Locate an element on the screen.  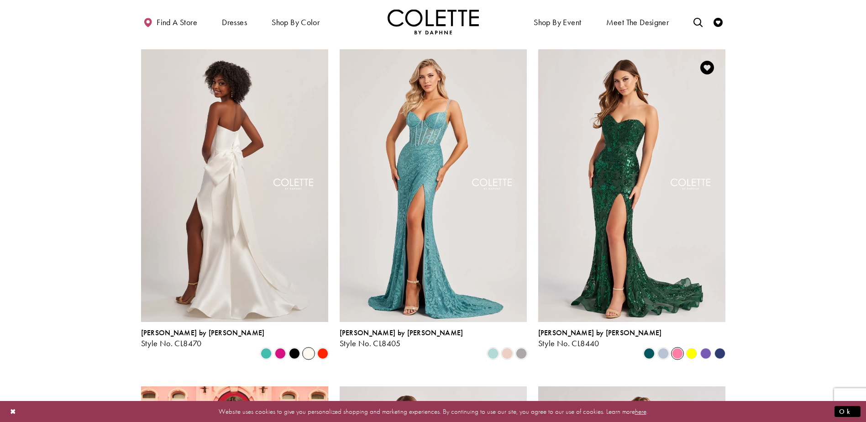
a: Toggle search is located at coordinates (698, 21).